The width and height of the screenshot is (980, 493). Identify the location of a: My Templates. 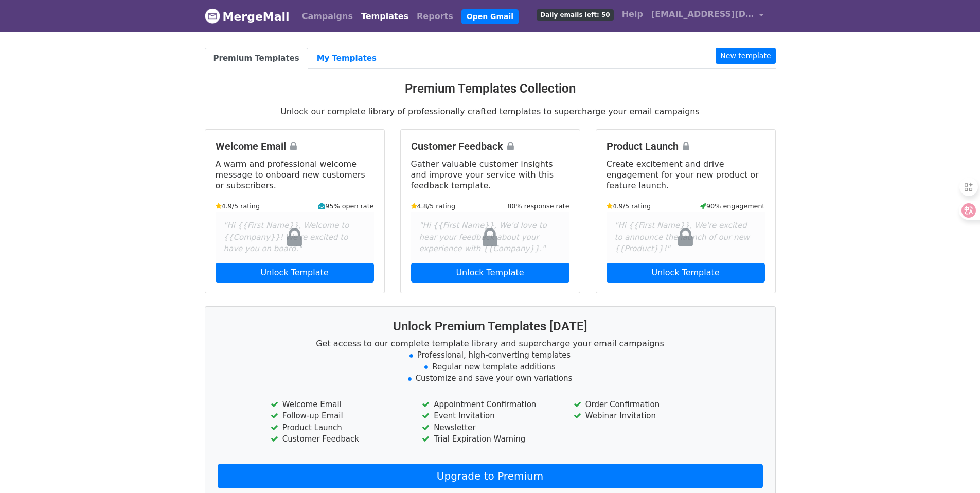
(347, 58).